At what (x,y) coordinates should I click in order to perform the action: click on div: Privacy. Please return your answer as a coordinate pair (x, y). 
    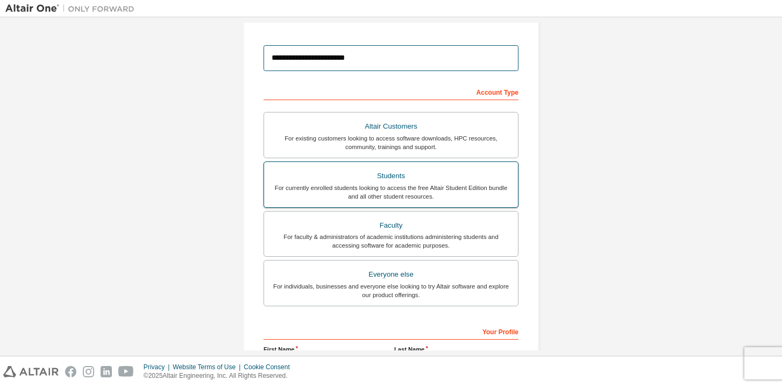
    Looking at the image, I should click on (158, 367).